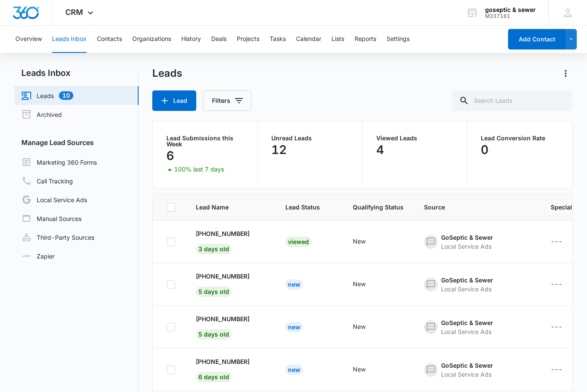 The height and width of the screenshot is (392, 587). What do you see at coordinates (38, 256) in the screenshot?
I see `a: Zapier` at bounding box center [38, 256].